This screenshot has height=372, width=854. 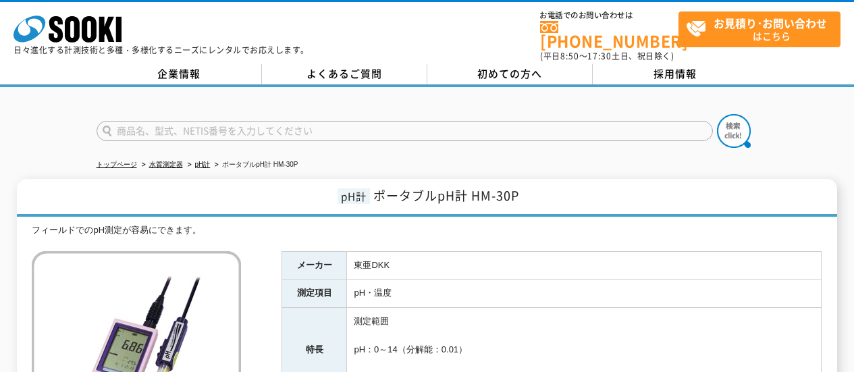 What do you see at coordinates (763, 29) in the screenshot?
I see `span: はこちら` at bounding box center [763, 29].